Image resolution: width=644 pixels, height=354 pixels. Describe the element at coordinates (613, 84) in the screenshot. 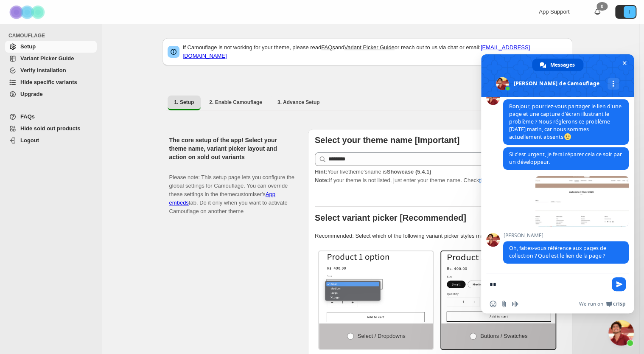

I see `div: Autres canaux` at that location.